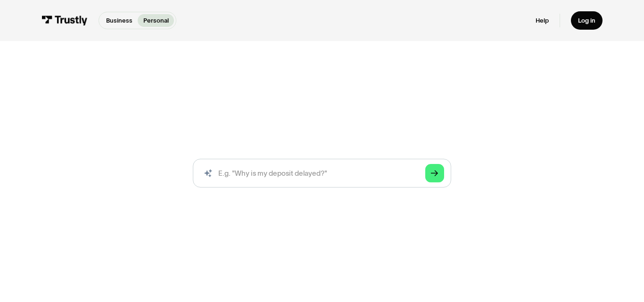 The height and width of the screenshot is (302, 644). I want to click on input: search, so click(322, 173).